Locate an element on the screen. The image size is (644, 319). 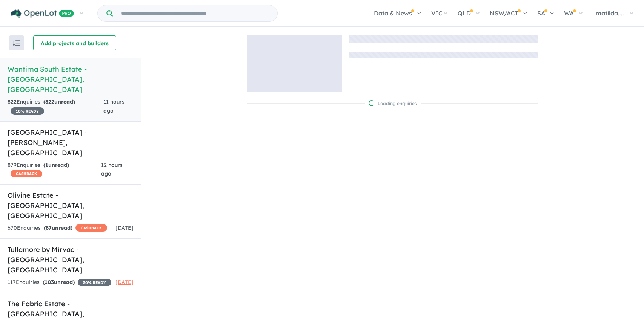
span: 822 is located at coordinates (50, 102).